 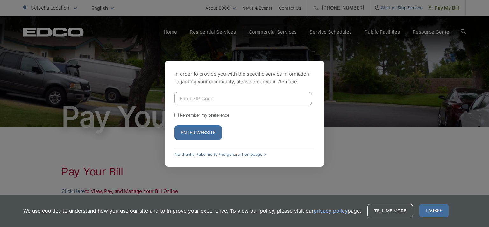 I want to click on span: I agree, so click(x=434, y=211).